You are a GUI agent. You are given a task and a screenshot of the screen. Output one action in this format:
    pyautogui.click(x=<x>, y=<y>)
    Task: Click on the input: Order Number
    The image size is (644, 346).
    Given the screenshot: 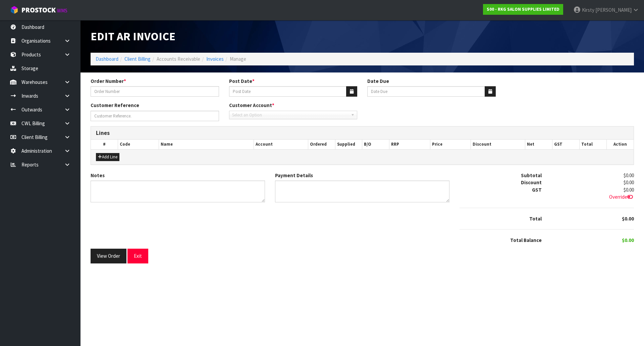 What is the action you would take?
    pyautogui.click(x=155, y=91)
    